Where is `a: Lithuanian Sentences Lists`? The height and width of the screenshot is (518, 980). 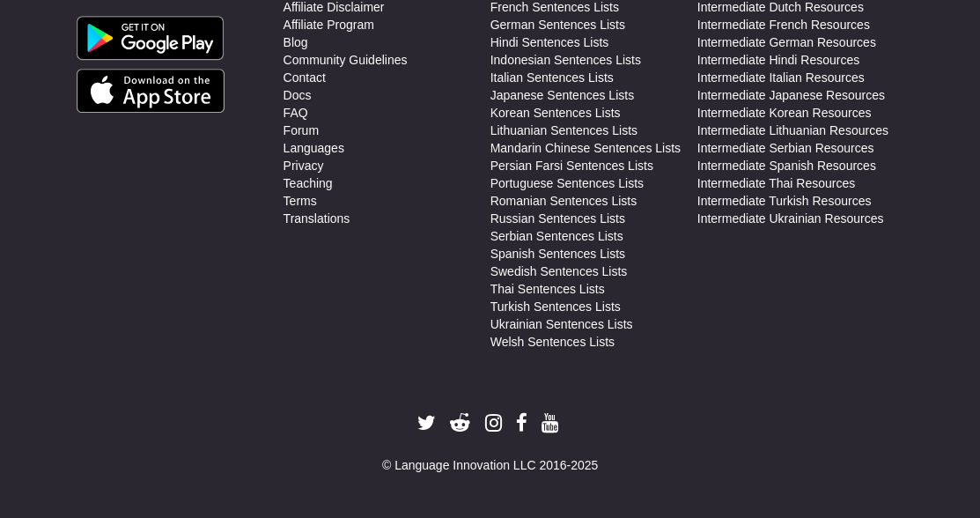
a: Lithuanian Sentences Lists is located at coordinates (564, 130).